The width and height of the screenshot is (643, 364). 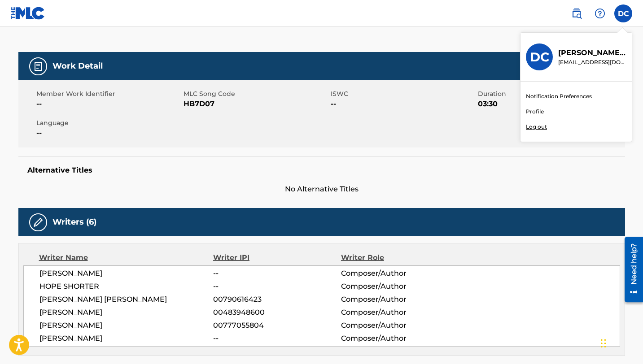 What do you see at coordinates (126, 287) in the screenshot?
I see `span: HOPE SHORTER` at bounding box center [126, 287].